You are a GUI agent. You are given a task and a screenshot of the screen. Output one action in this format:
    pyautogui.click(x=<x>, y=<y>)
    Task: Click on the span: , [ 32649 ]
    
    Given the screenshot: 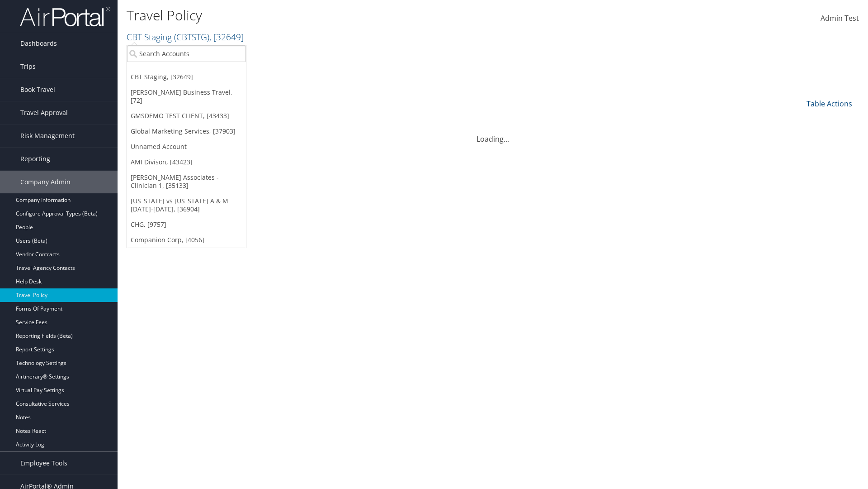 What is the action you would take?
    pyautogui.click(x=226, y=36)
    